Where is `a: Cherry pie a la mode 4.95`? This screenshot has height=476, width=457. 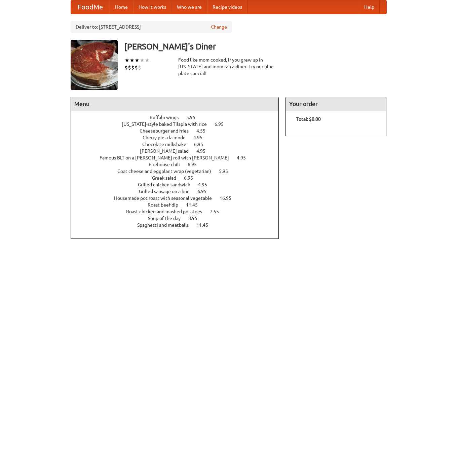 a: Cherry pie a la mode 4.95 is located at coordinates (179, 138).